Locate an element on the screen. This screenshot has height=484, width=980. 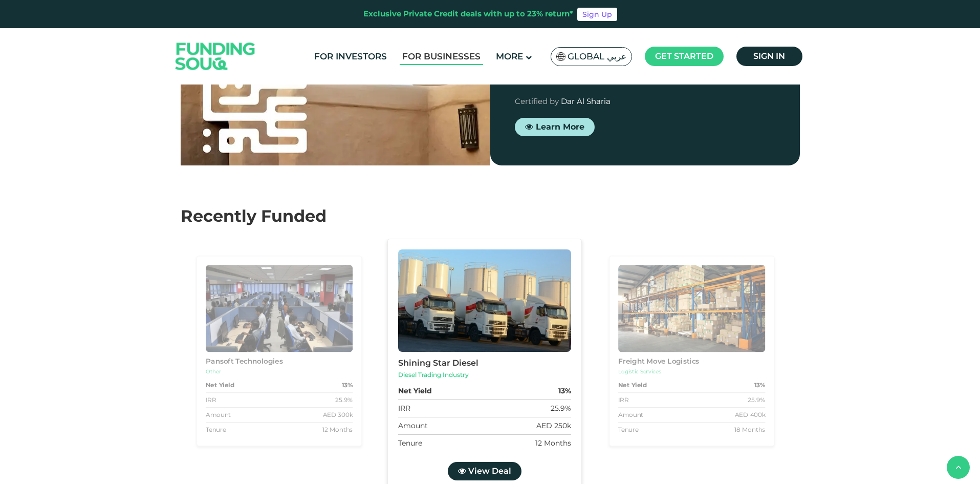
img: SA Flag is located at coordinates (561, 56).